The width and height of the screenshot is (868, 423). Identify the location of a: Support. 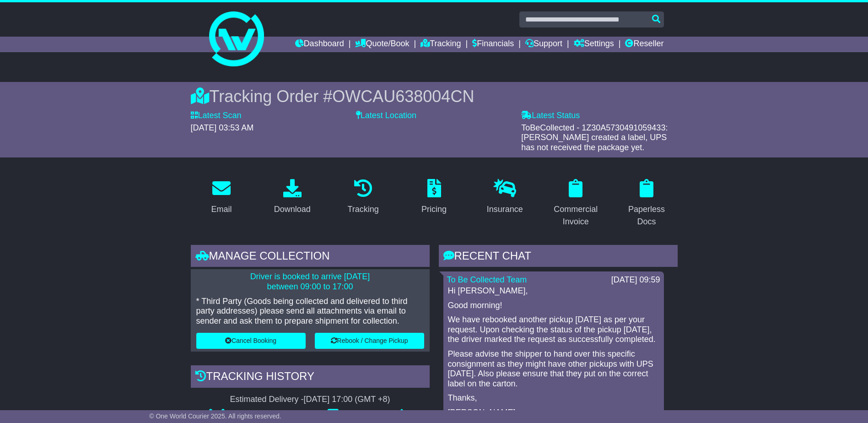
(543, 44).